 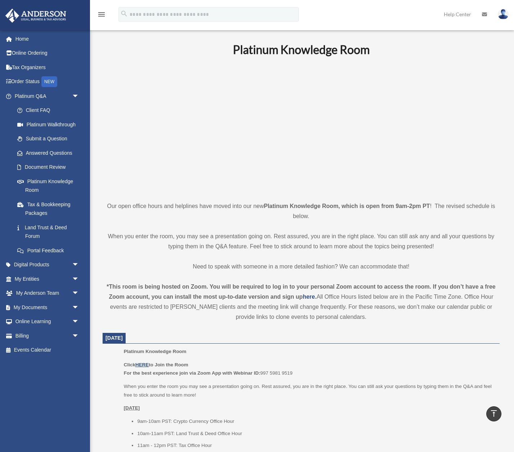 I want to click on a: My Anderson Teamarrow_drop_down, so click(x=48, y=293).